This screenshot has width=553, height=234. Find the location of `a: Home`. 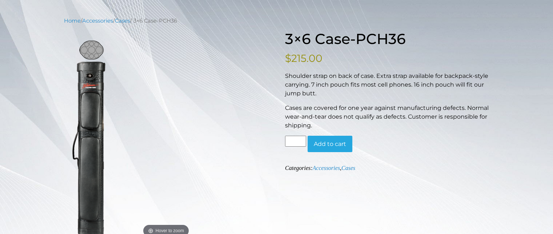

a: Home is located at coordinates (72, 21).